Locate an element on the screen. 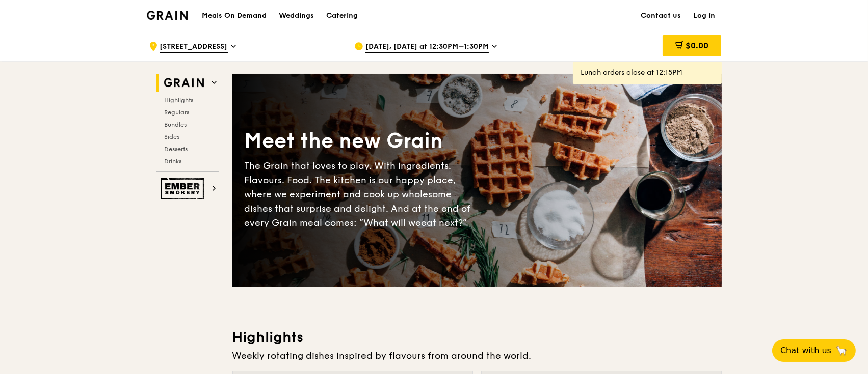 The height and width of the screenshot is (374, 868). a: Contact us is located at coordinates (661, 15).